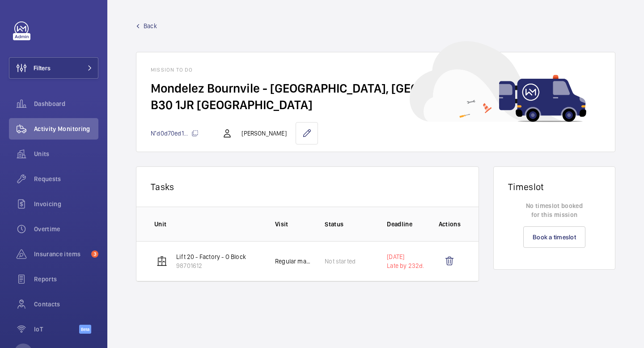 This screenshot has height=348, width=644. I want to click on span: Contacts, so click(66, 304).